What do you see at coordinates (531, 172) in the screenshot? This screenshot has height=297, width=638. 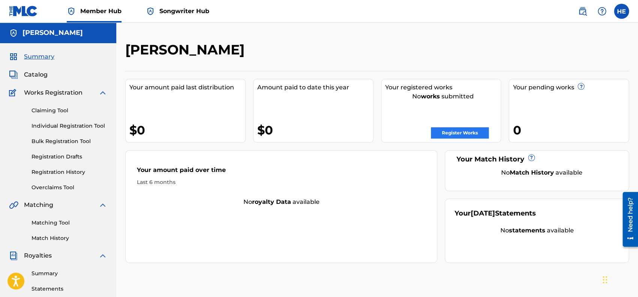 I see `strong: Match History` at bounding box center [531, 172].